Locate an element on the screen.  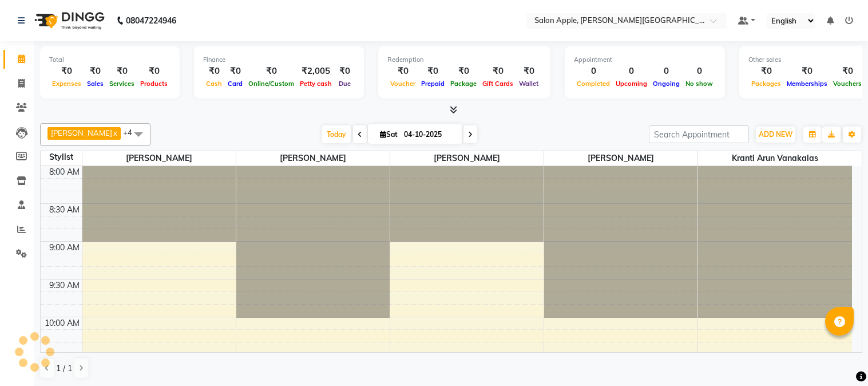
span: Wallet is located at coordinates (529, 83).